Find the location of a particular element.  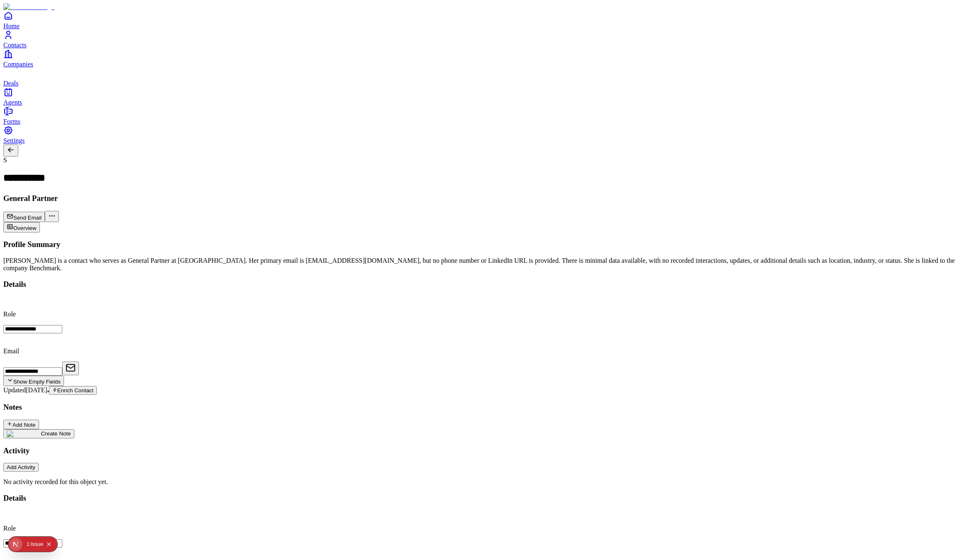

span: Create Note is located at coordinates (56, 433).